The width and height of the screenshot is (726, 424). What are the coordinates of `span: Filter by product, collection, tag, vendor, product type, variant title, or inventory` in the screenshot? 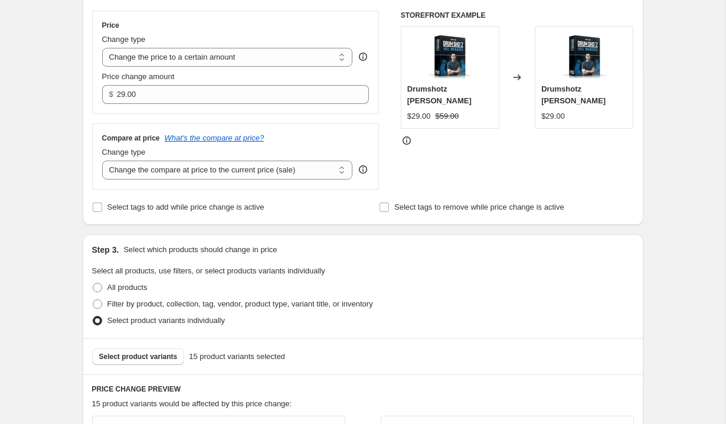 It's located at (240, 304).